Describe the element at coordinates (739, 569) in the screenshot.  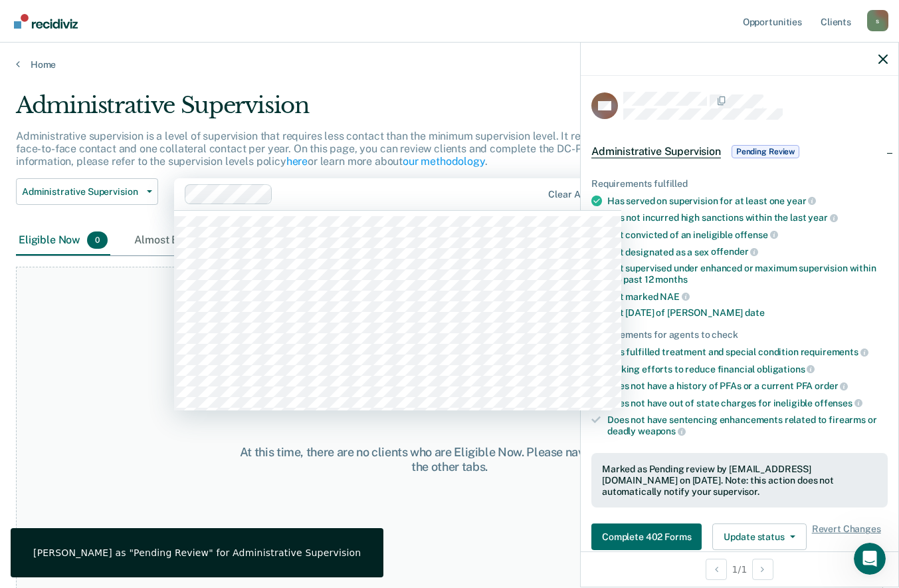
I see `div: 1 / 1` at that location.